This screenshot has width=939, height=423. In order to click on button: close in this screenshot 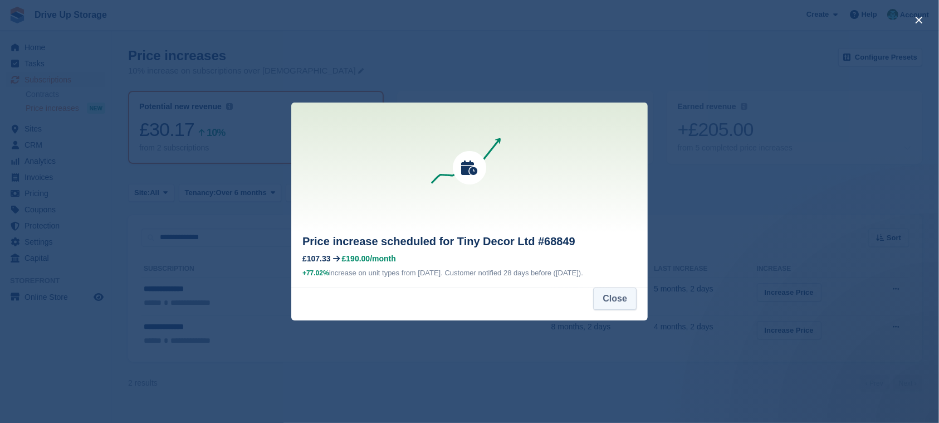, I will do `click(919, 20)`.